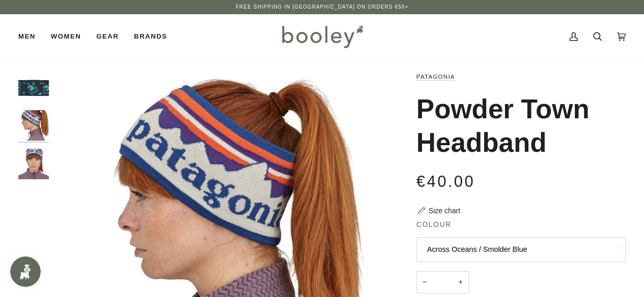 Image resolution: width=644 pixels, height=297 pixels. What do you see at coordinates (521, 249) in the screenshot?
I see `button: Across Oceans / Smolder Blue` at bounding box center [521, 249].